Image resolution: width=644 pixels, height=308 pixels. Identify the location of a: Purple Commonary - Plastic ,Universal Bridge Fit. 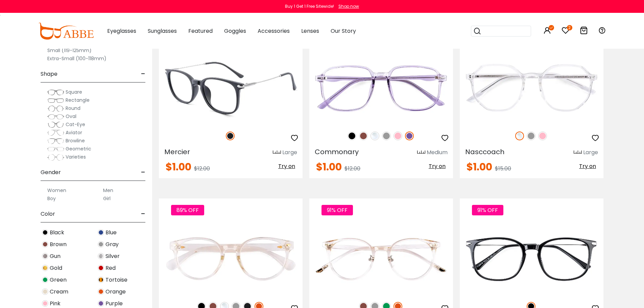
(381, 88).